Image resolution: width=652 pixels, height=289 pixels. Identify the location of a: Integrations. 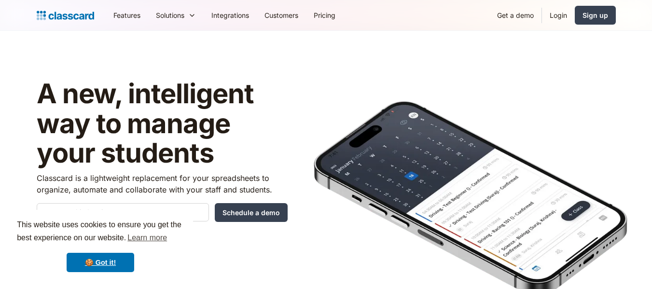
(230, 15).